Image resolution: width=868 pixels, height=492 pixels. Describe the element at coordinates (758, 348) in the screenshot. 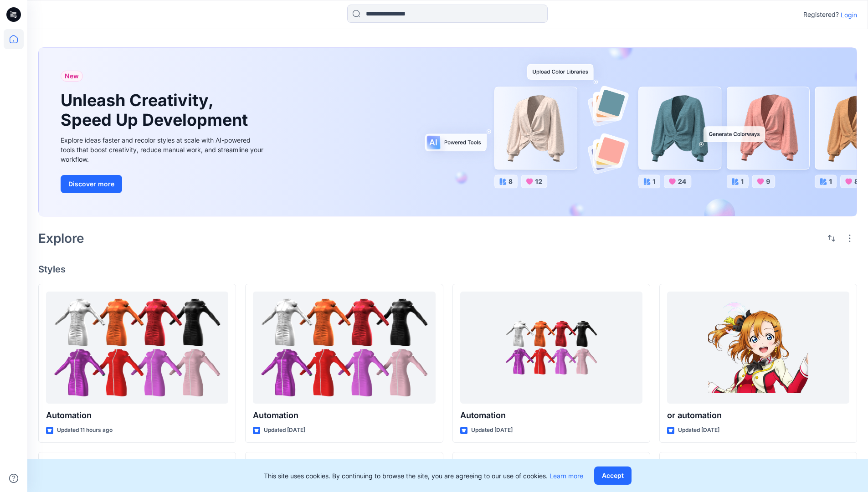

I see `a: or automation` at that location.